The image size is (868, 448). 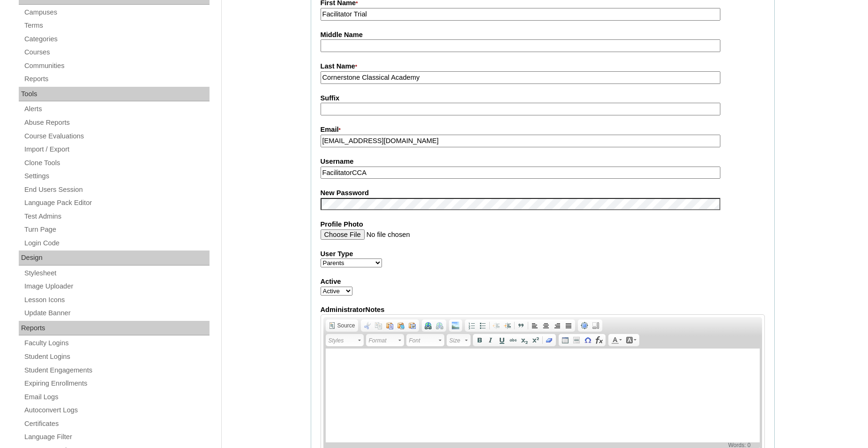 I want to click on a: Bold, so click(x=479, y=340).